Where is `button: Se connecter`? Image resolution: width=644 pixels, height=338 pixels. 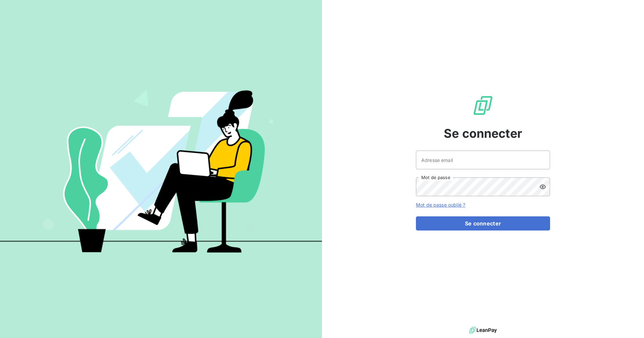 button: Se connecter is located at coordinates (483, 223).